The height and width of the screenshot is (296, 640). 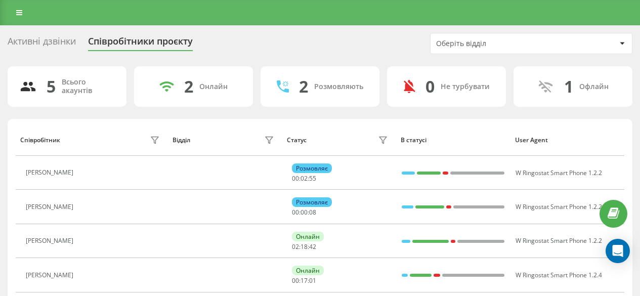 What do you see at coordinates (296, 140) in the screenshot?
I see `div: Статус` at bounding box center [296, 140].